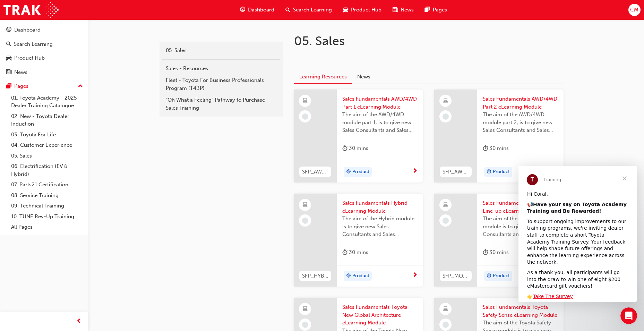  Describe the element at coordinates (221, 68) in the screenshot. I see `div: Sales - Resources` at that location.